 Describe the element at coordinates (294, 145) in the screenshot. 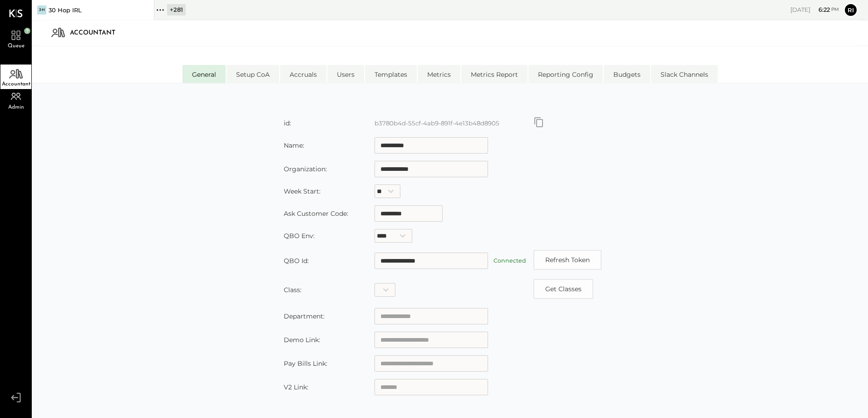

I see `label: Name:` at that location.